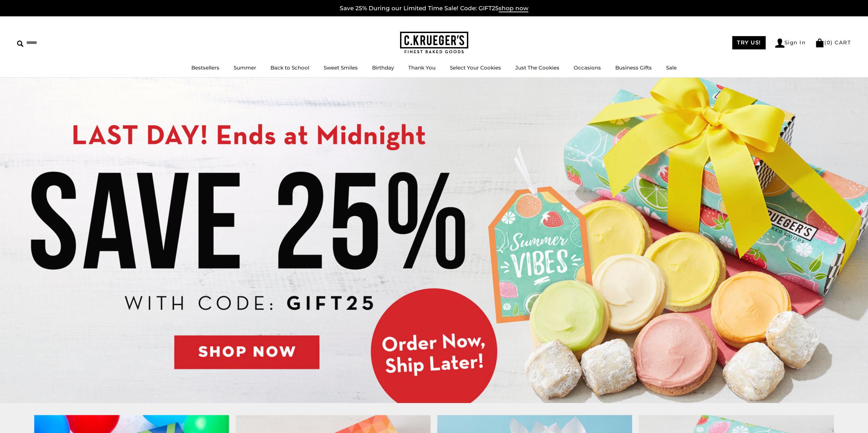  I want to click on img: Bag, so click(819, 43).